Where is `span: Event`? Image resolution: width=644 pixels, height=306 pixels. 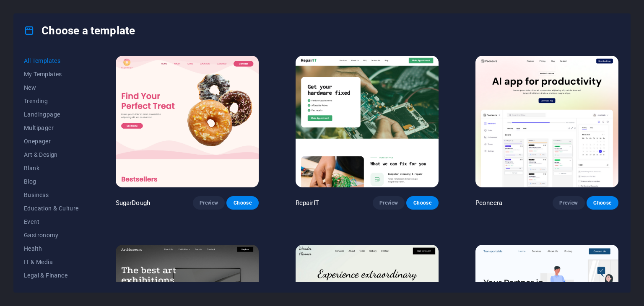
span: Event is located at coordinates (51, 222).